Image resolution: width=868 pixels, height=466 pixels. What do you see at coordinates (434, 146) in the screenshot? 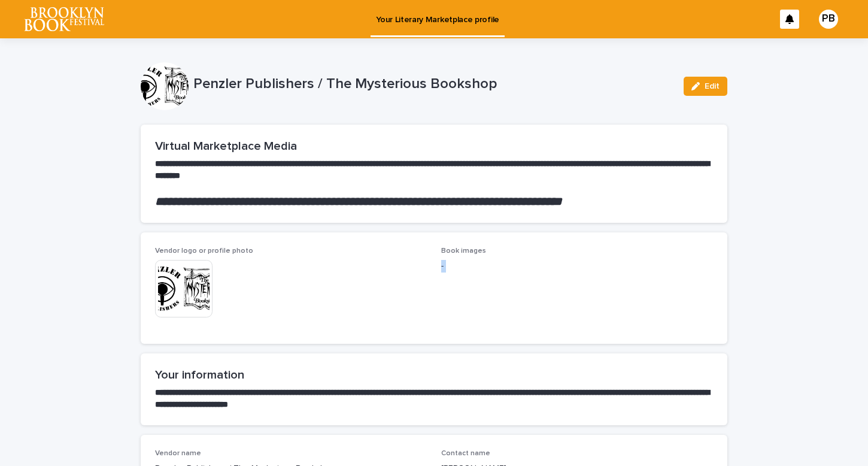
I see `h2: Virtual Marketplace Media` at bounding box center [434, 146].